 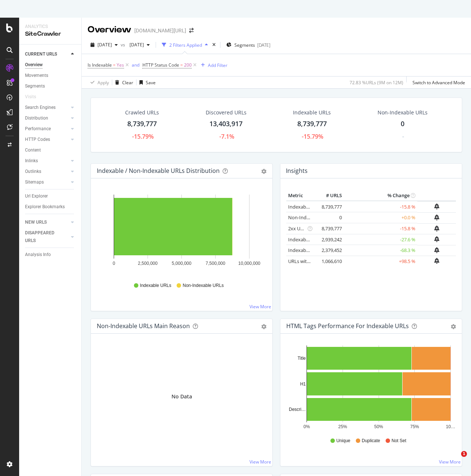 What do you see at coordinates (146, 82) in the screenshot?
I see `button: Save` at bounding box center [146, 82].